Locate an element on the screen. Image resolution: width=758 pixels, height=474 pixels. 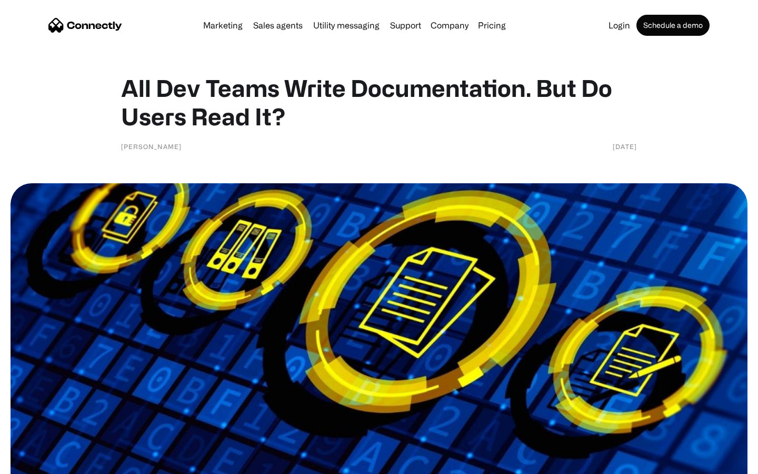
div: Company is located at coordinates (450, 25).